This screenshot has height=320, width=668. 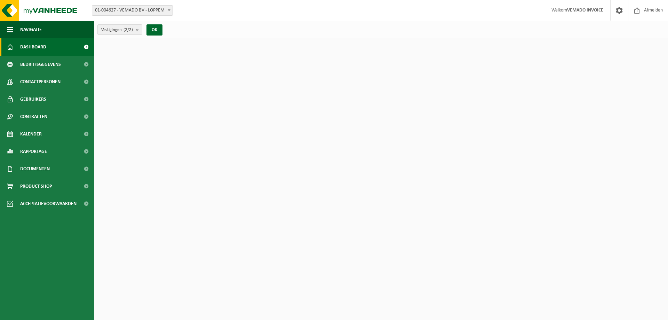 I want to click on span: Navigatie, so click(x=31, y=30).